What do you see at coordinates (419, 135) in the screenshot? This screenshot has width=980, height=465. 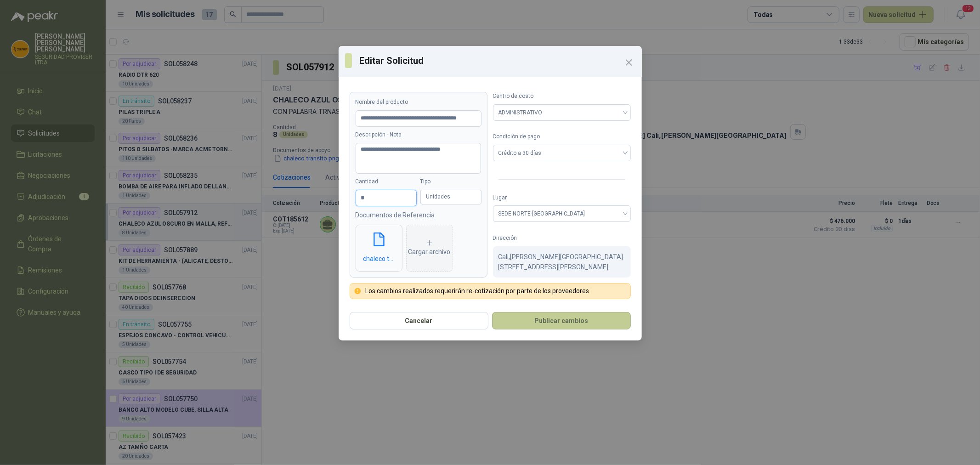 I see `label: Descripción - Nota` at bounding box center [419, 135].